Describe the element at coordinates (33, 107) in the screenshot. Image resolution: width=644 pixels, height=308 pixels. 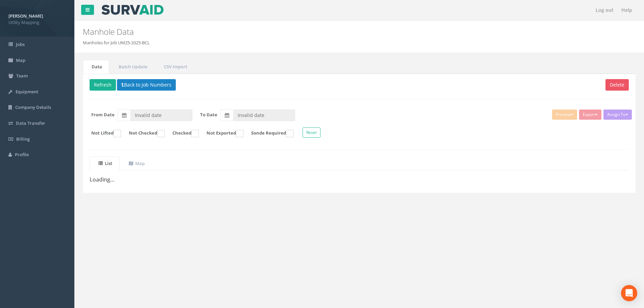
I see `span: Company Details` at that location.